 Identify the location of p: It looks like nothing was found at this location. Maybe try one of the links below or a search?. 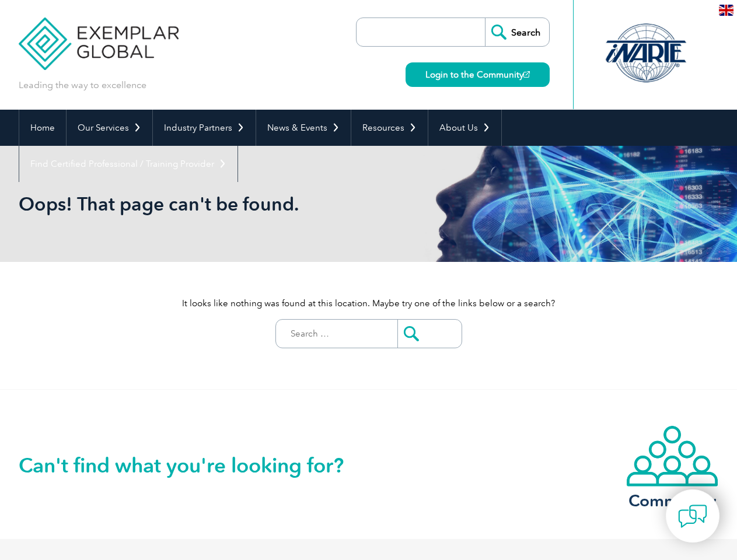
(369, 303).